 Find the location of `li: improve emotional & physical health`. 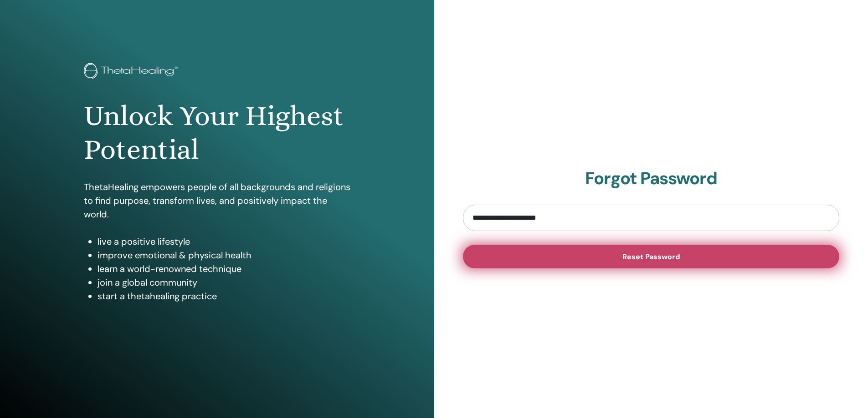

li: improve emotional & physical health is located at coordinates (224, 255).